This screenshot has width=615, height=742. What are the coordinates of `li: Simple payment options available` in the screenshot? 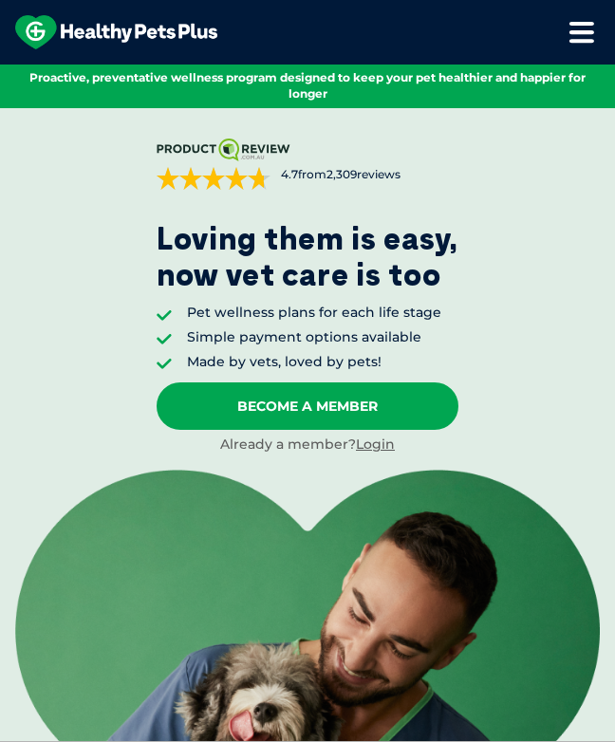 It's located at (314, 338).